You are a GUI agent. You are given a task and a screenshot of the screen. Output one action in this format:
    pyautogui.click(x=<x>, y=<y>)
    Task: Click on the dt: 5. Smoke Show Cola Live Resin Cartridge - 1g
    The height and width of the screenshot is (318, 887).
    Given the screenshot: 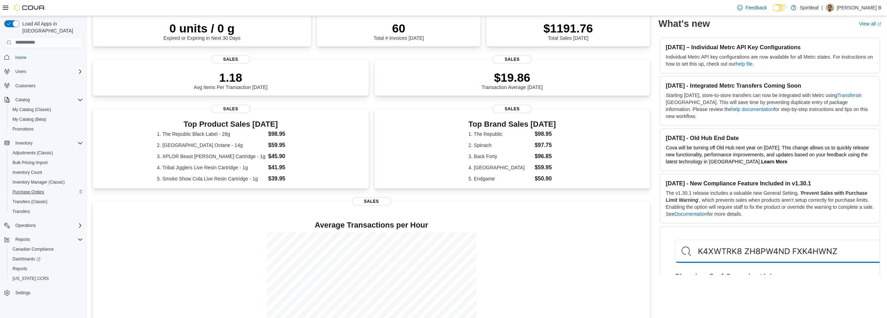 What is the action you would take?
    pyautogui.click(x=211, y=179)
    